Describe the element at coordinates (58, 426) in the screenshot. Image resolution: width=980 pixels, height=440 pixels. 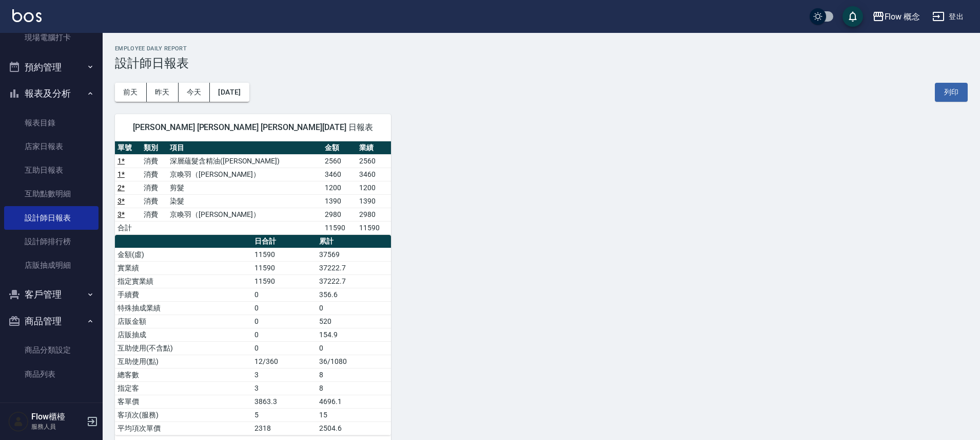
I see `p: 服務人員` at that location.